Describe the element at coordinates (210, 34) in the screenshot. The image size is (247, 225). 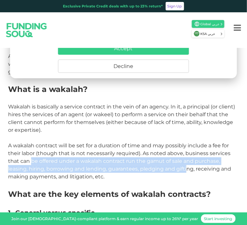
I see `span: KSA عربي` at that location.